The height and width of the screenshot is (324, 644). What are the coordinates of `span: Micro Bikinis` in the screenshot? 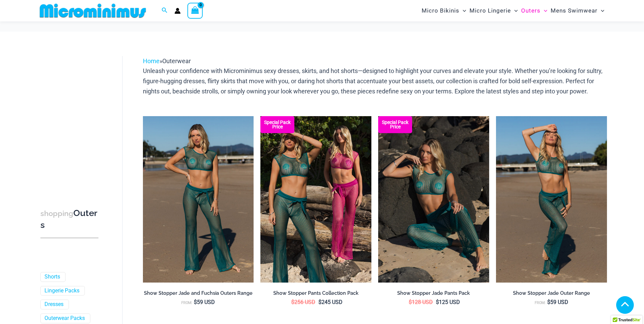 It's located at (441, 11).